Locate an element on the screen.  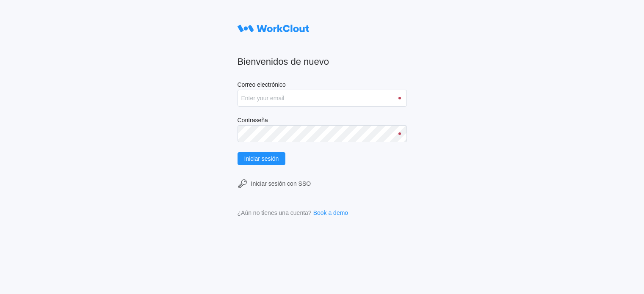
span: Iniciar sesión is located at coordinates (262, 159).